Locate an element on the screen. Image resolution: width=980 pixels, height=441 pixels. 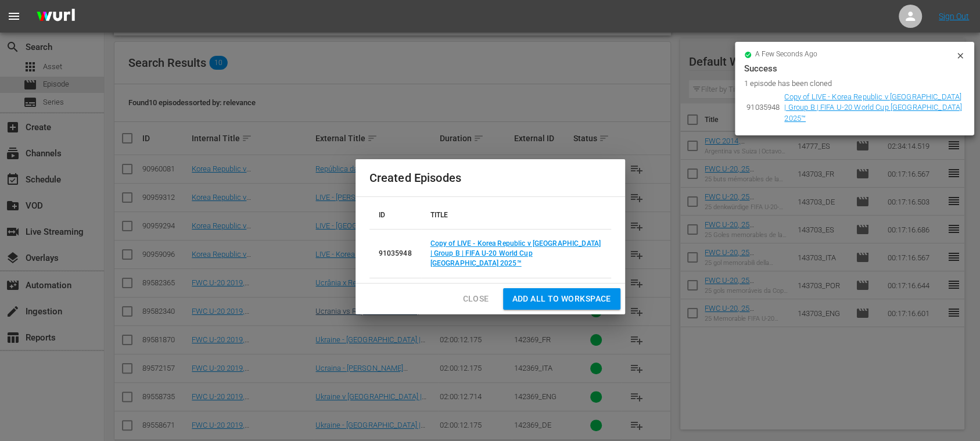
div: 1 episode has been cloned is located at coordinates (848, 84).